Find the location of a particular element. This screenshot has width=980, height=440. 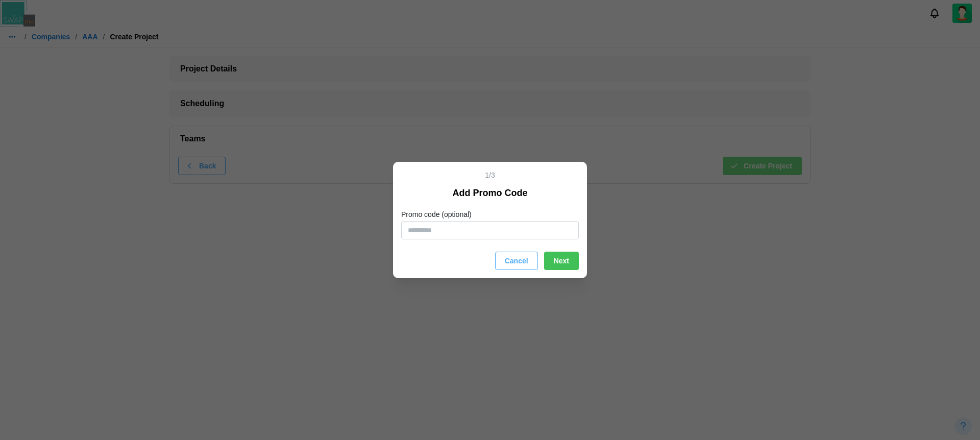

button: Cancel is located at coordinates (517, 261).